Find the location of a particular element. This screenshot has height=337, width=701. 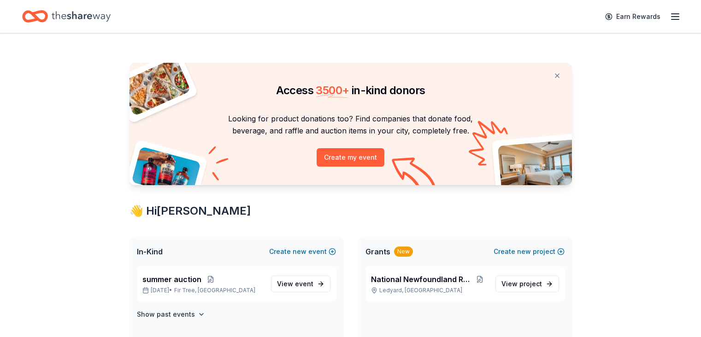

span: Access in-kind donors is located at coordinates (351, 90).